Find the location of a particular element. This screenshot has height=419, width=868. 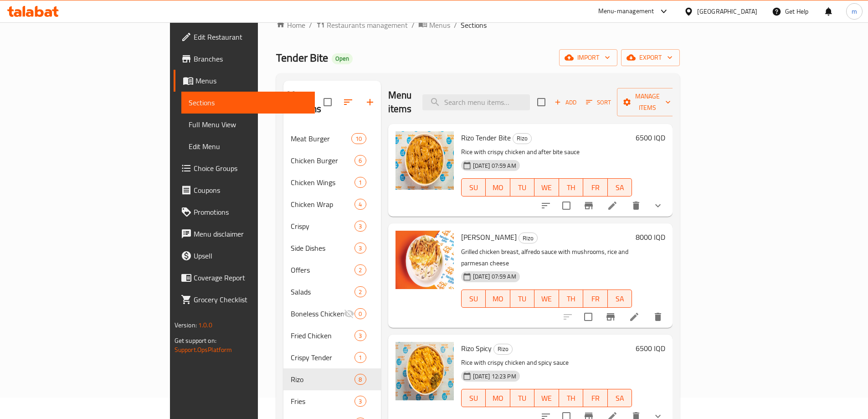

div: Chicken Wrap4 is located at coordinates (332, 204).